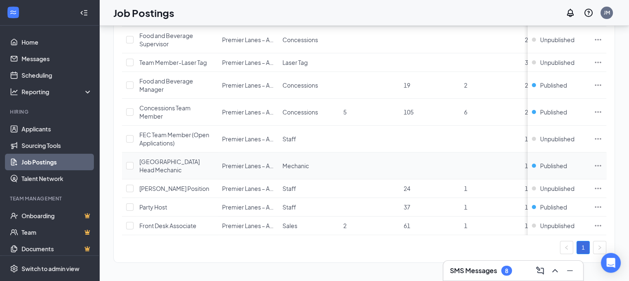  I want to click on td: Laser Tag, so click(309, 62).